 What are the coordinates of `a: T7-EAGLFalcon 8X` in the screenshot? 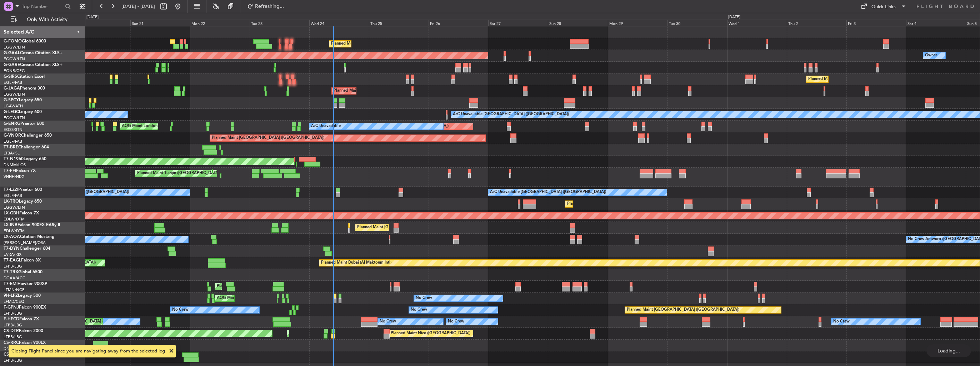 It's located at (22, 260).